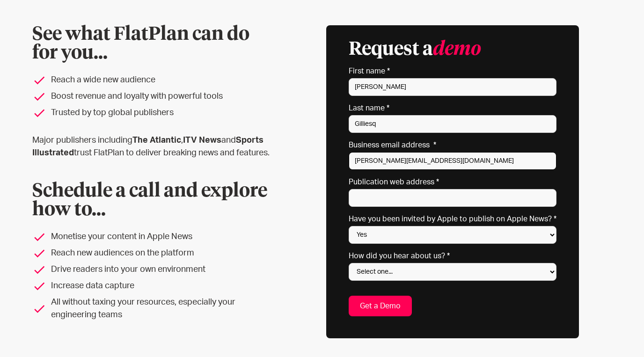 This screenshot has width=644, height=357. What do you see at coordinates (152, 286) in the screenshot?
I see `li: Increase data capture` at bounding box center [152, 286].